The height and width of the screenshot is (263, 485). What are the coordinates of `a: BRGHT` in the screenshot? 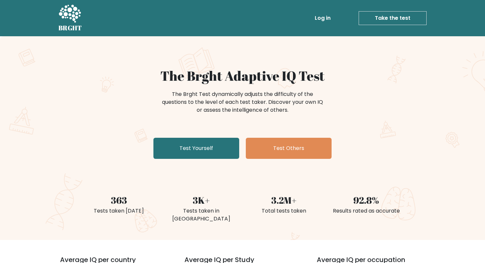 It's located at (70, 18).